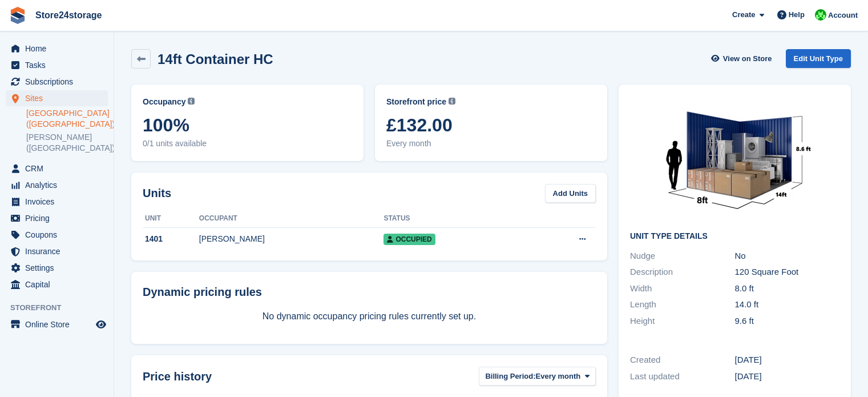  What do you see at coordinates (821, 15) in the screenshot?
I see `img: Tracy Harper` at bounding box center [821, 15].